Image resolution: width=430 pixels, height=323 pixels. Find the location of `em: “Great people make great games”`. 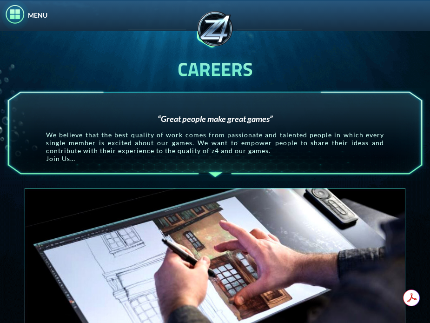

em: “Great people make great games” is located at coordinates (215, 119).